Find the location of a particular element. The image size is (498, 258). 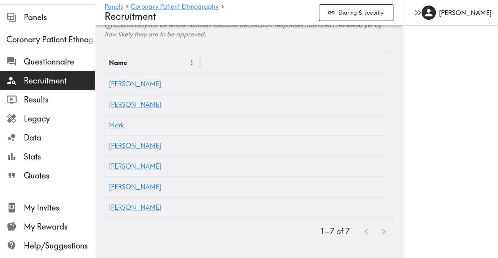

button: Sort is located at coordinates (133, 63).